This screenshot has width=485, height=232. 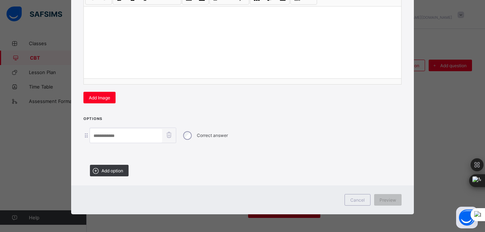 What do you see at coordinates (99, 97) in the screenshot?
I see `span: Add Image` at bounding box center [99, 97].